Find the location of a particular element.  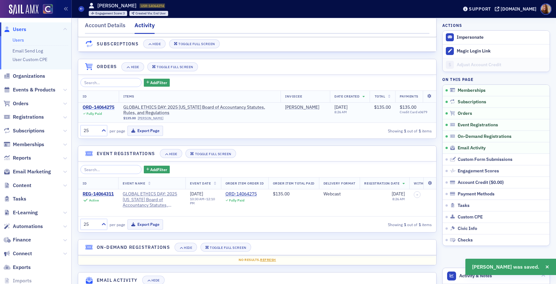

a: Users is located at coordinates (15, 29).